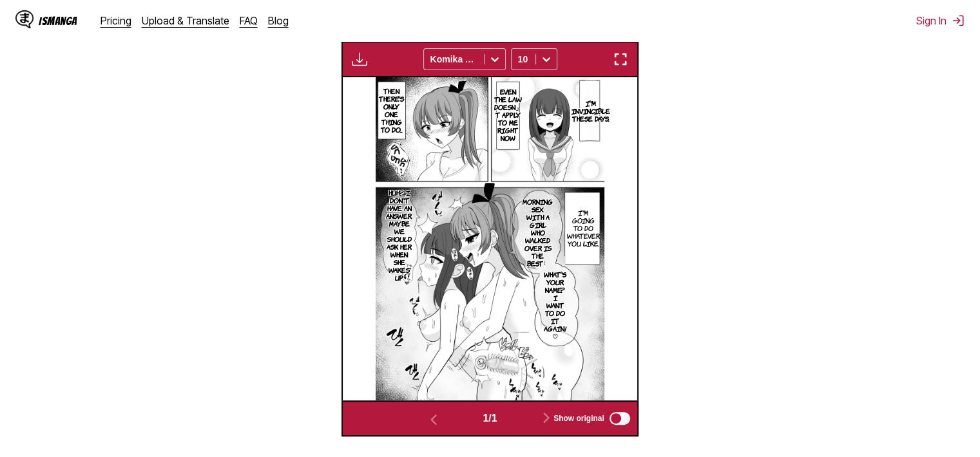 This screenshot has width=980, height=457. What do you see at coordinates (399, 235) in the screenshot?
I see `p: Huh? I don't have an answer. Maybe we should ask her when she wakes up` at bounding box center [399, 235].